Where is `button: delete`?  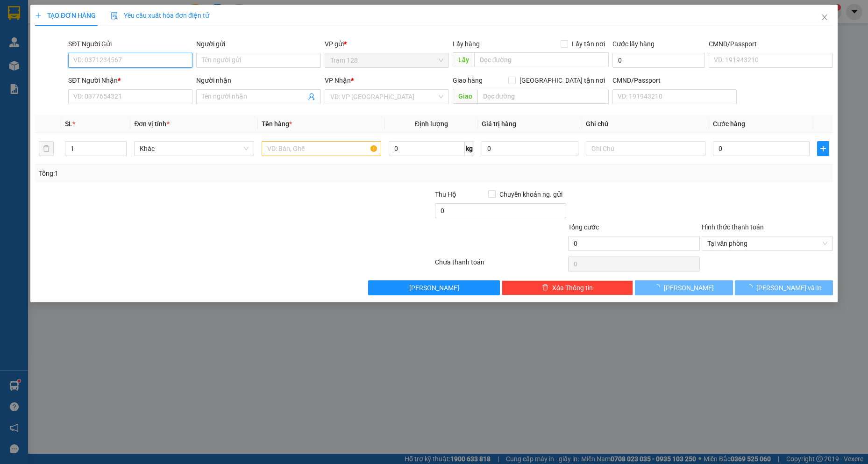
button: delete is located at coordinates (46, 149).